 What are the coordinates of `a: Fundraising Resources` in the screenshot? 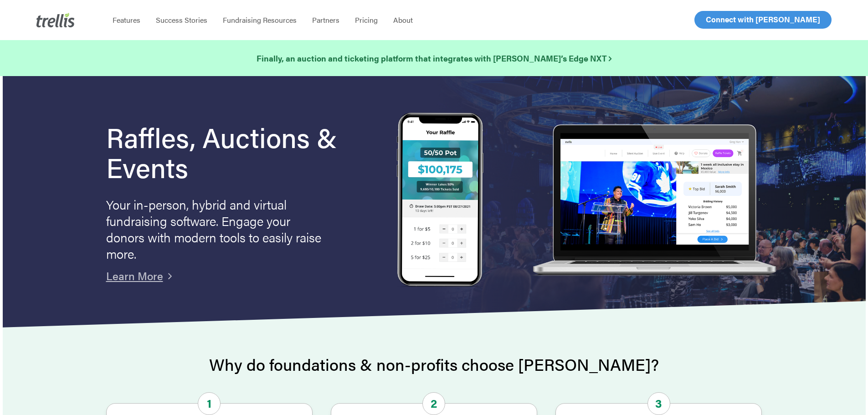 It's located at (259, 20).